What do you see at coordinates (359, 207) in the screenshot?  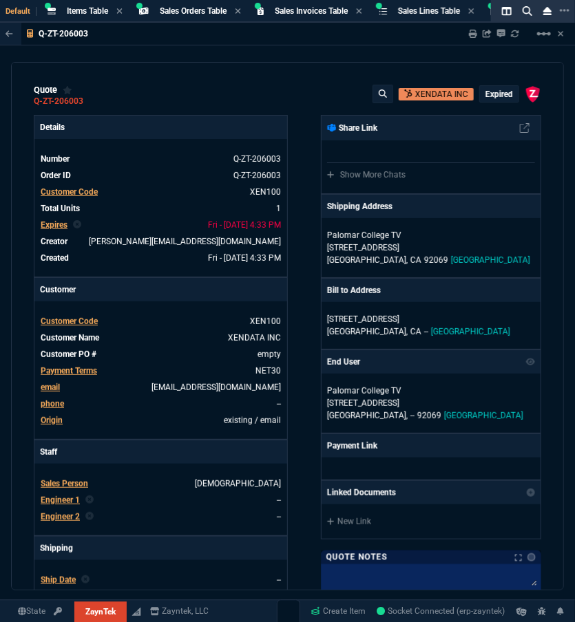 I see `p: Shipping Address` at bounding box center [359, 207].